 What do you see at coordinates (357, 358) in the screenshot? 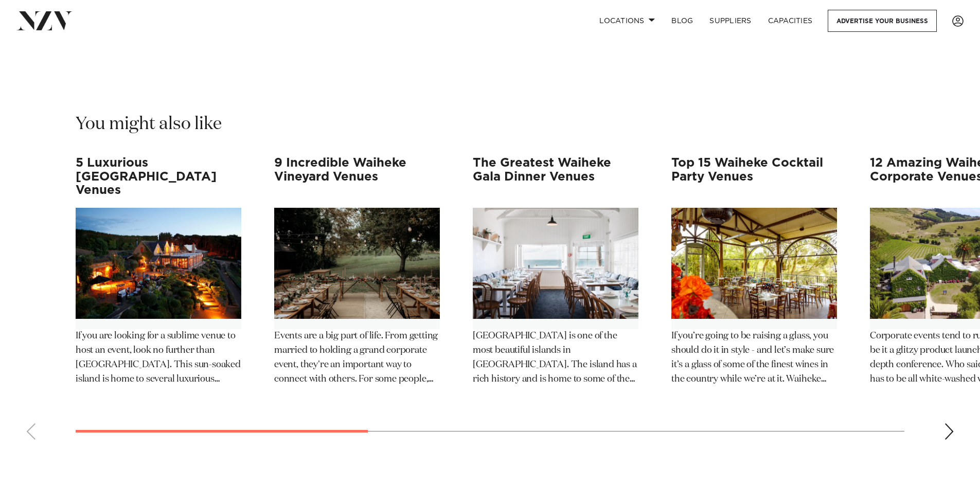
I see `p: Events are a big part of life. From getting married to holding a grand corporate event, they're a...` at bounding box center [357, 358].